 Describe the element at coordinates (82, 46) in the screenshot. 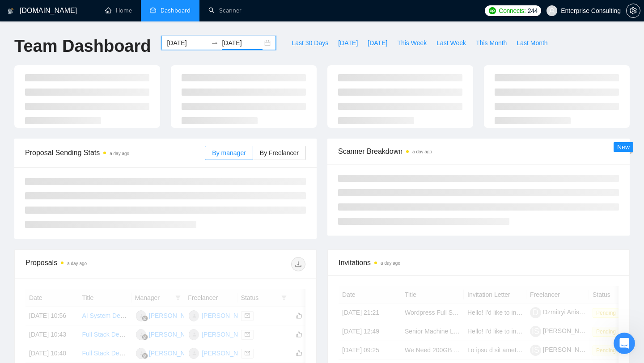

I see `h1: Team Dashboard` at that location.